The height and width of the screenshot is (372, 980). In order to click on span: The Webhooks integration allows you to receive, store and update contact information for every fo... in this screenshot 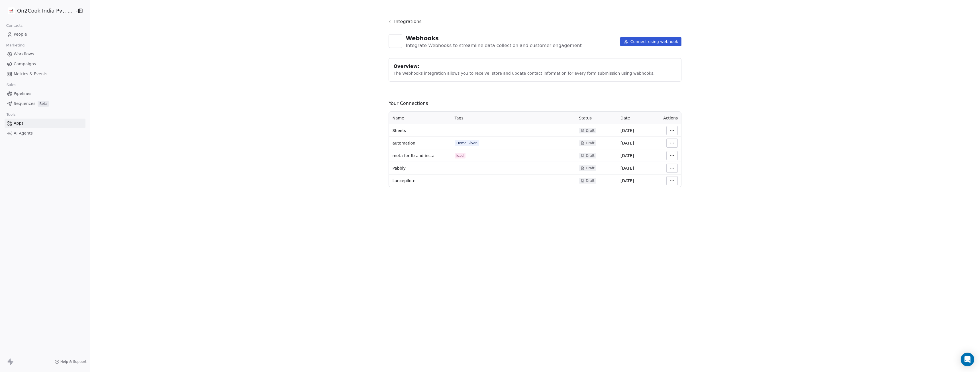, I will do `click(524, 73)`.